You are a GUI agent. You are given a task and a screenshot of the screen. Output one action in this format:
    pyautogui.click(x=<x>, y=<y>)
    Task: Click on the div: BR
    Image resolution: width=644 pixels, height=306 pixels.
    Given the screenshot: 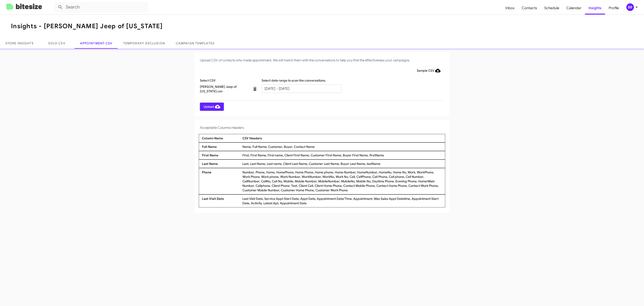 What is the action you would take?
    pyautogui.click(x=630, y=7)
    